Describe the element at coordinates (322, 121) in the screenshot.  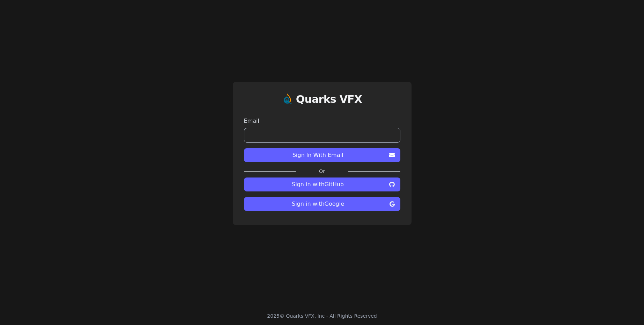
I see `label: Email` at that location.